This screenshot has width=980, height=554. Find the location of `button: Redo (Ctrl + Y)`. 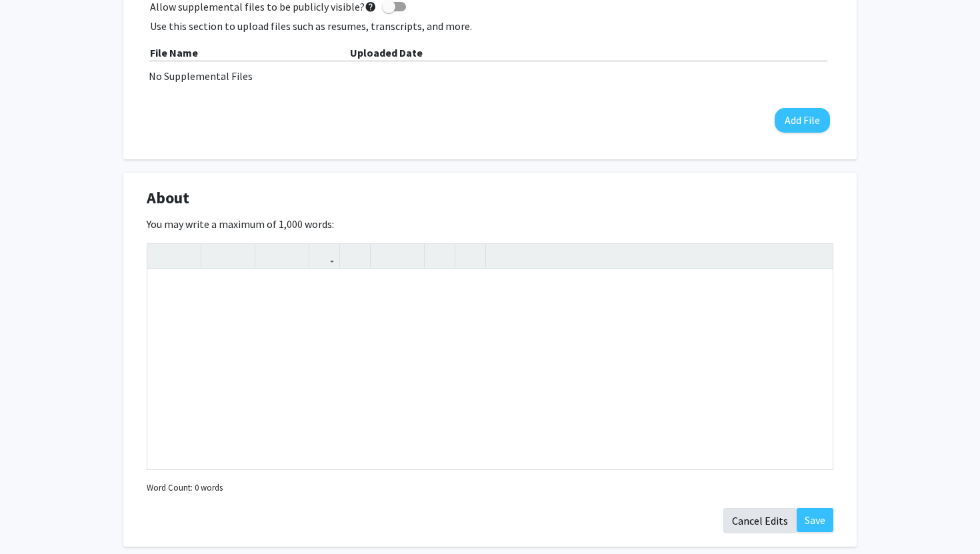

button: Redo (Ctrl + Y) is located at coordinates (186, 255).